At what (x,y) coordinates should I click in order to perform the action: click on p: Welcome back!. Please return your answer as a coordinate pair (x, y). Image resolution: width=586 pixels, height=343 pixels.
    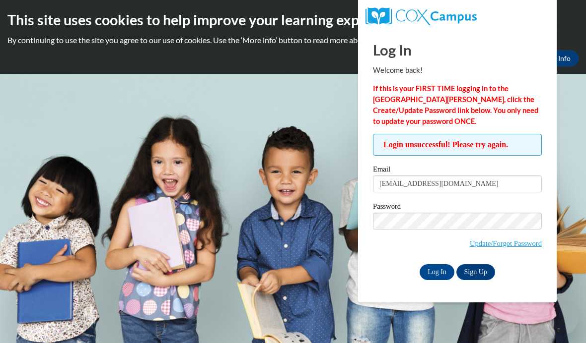
    Looking at the image, I should click on (457, 70).